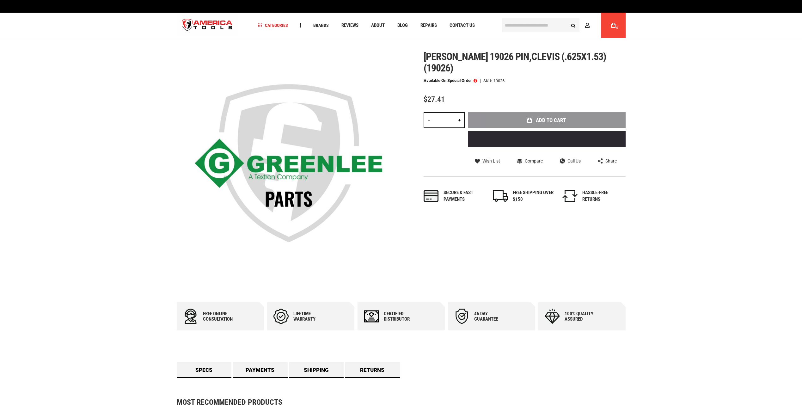 The height and width of the screenshot is (418, 802). I want to click on span: Repairs, so click(429, 25).